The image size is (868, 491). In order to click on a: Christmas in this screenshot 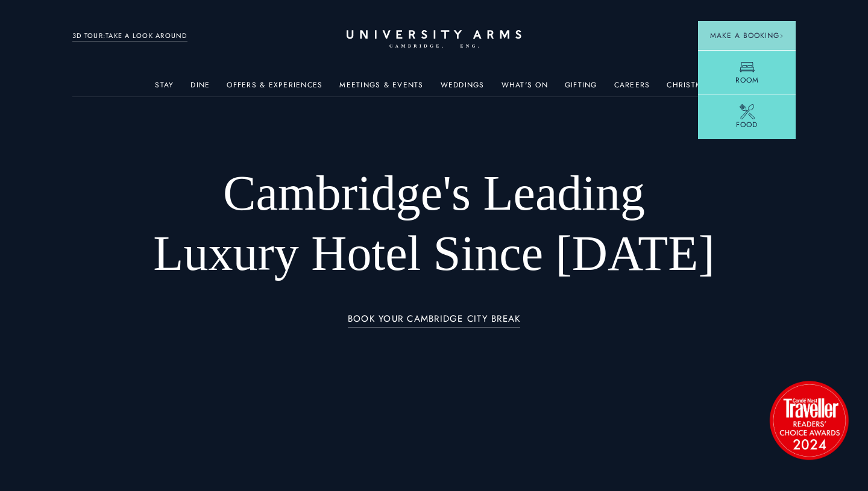, I will do `click(689, 88)`.